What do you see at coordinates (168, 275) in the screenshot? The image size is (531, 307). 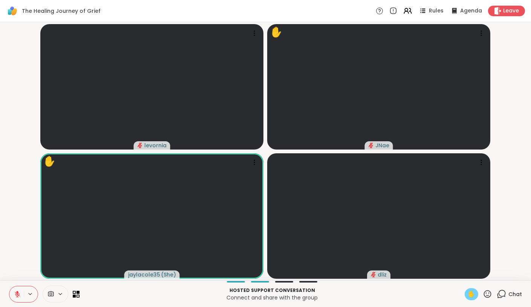 I see `span: ( She )` at bounding box center [168, 275].